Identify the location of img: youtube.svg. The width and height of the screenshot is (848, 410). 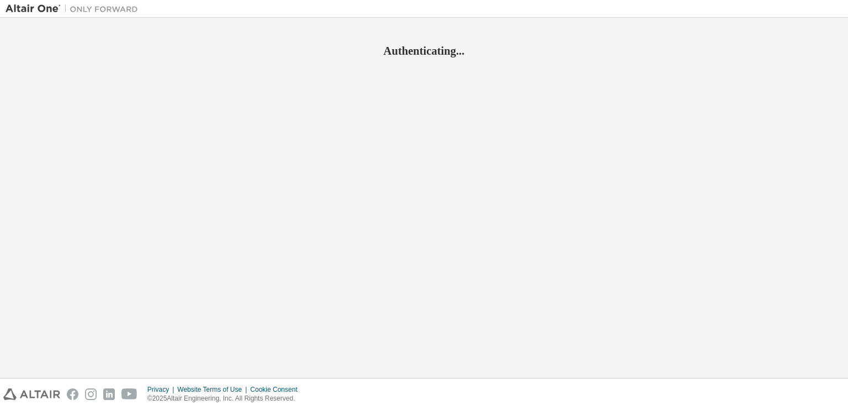
(129, 394).